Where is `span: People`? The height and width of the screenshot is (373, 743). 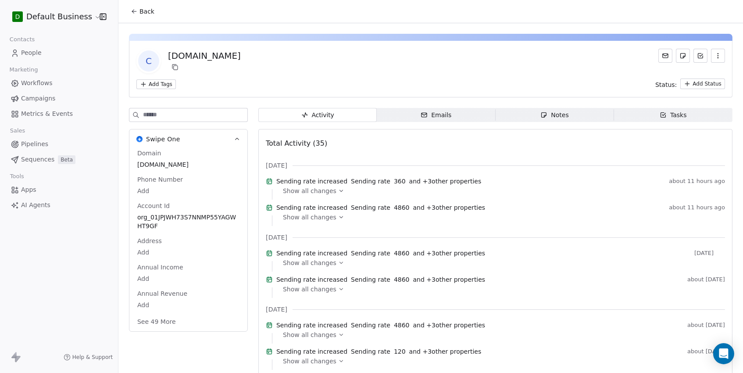
span: People is located at coordinates (31, 53).